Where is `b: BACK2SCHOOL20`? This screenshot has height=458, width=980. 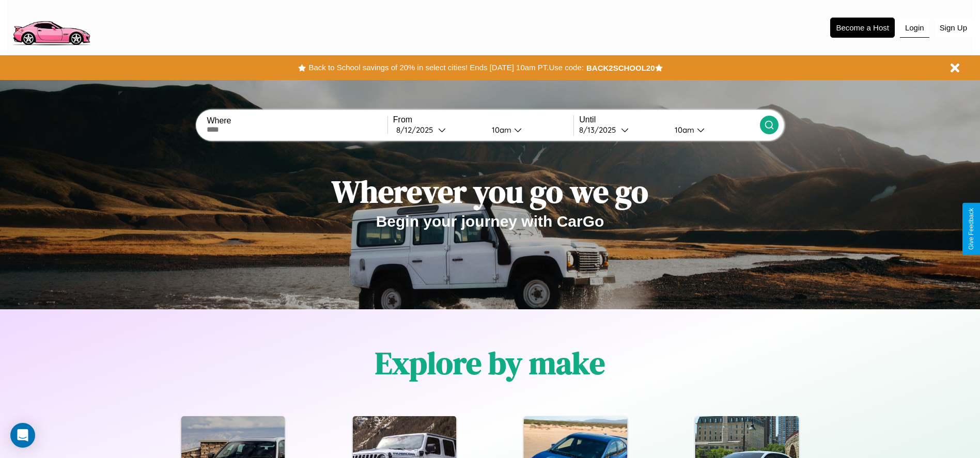 b: BACK2SCHOOL20 is located at coordinates (621, 67).